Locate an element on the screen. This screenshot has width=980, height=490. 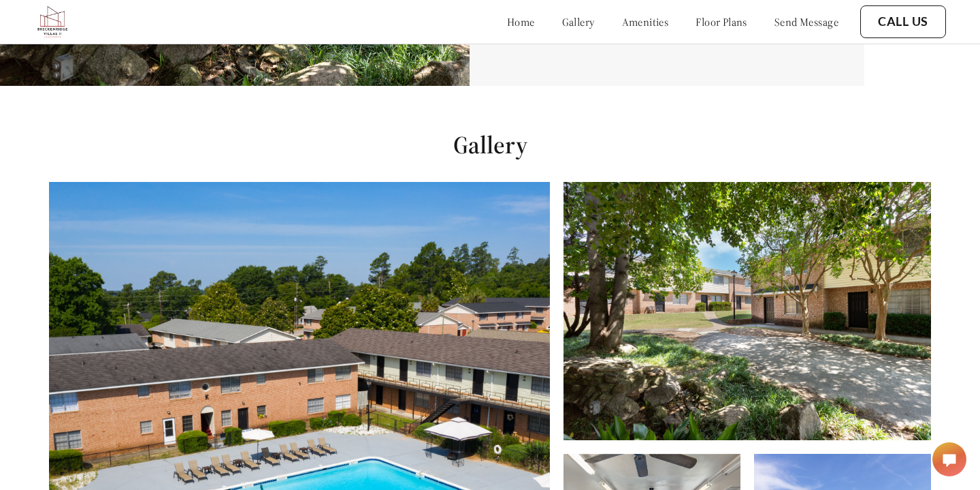
a: gallery is located at coordinates (578, 22).